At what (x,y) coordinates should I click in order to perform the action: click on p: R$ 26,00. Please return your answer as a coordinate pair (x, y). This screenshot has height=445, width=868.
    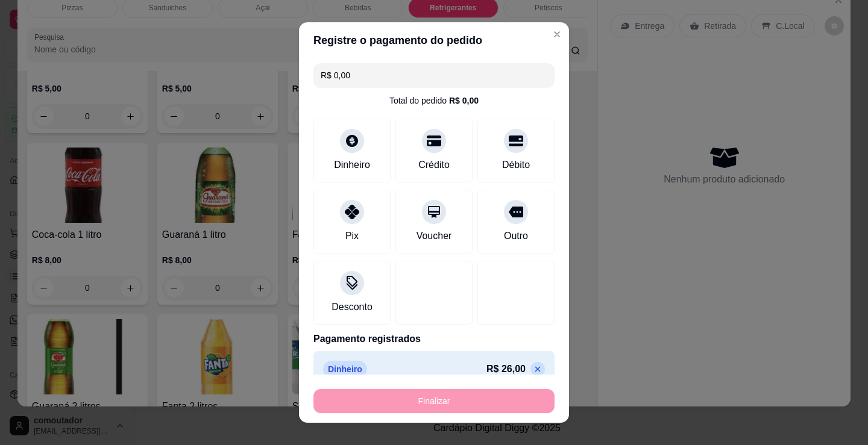
    Looking at the image, I should click on (506, 370).